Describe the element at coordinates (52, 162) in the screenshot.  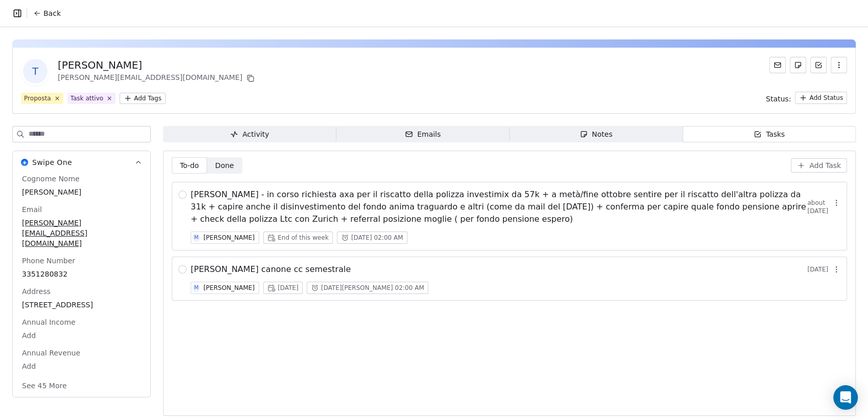
I see `span: Swipe One` at that location.